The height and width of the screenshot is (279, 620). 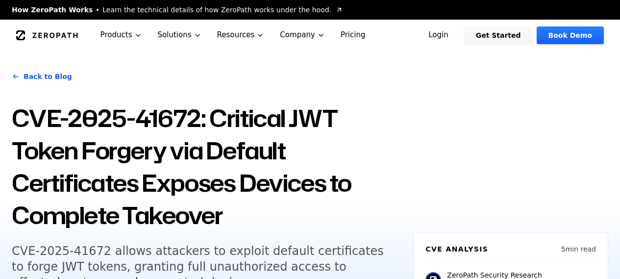 What do you see at coordinates (52, 10) in the screenshot?
I see `span: How ZeroPath Works` at bounding box center [52, 10].